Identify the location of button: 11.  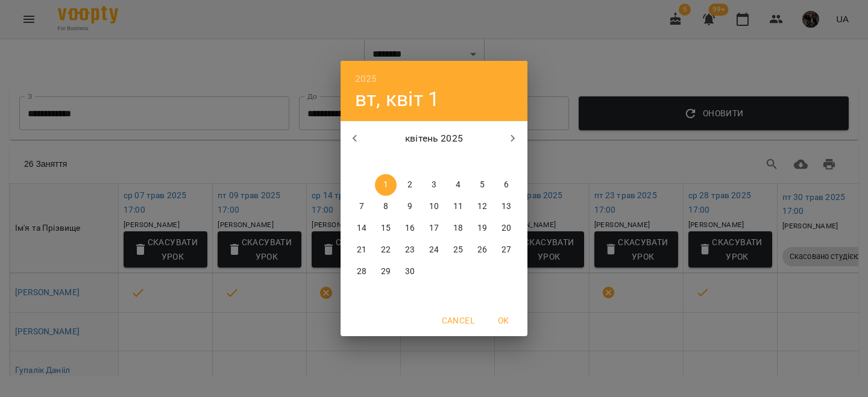
(458, 206).